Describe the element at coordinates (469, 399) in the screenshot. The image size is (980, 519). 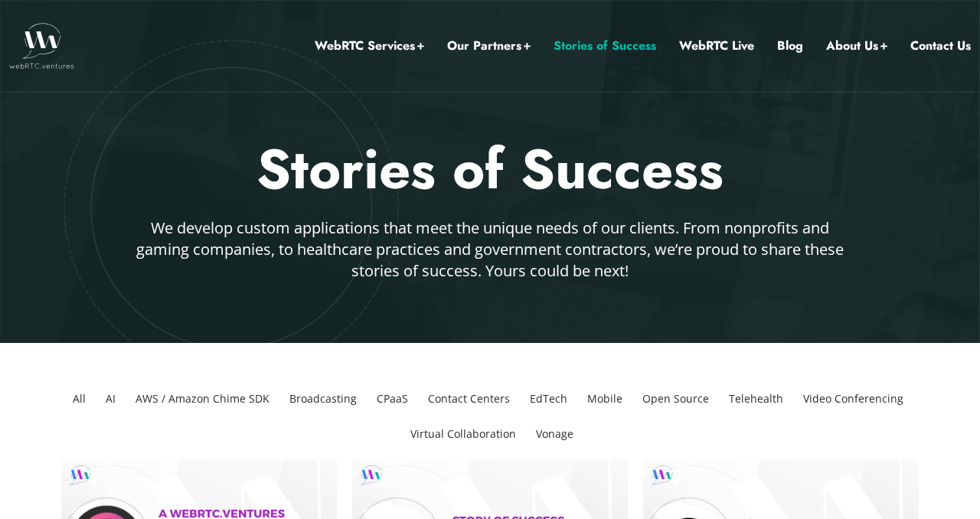
I see `li: Contact Centers` at that location.